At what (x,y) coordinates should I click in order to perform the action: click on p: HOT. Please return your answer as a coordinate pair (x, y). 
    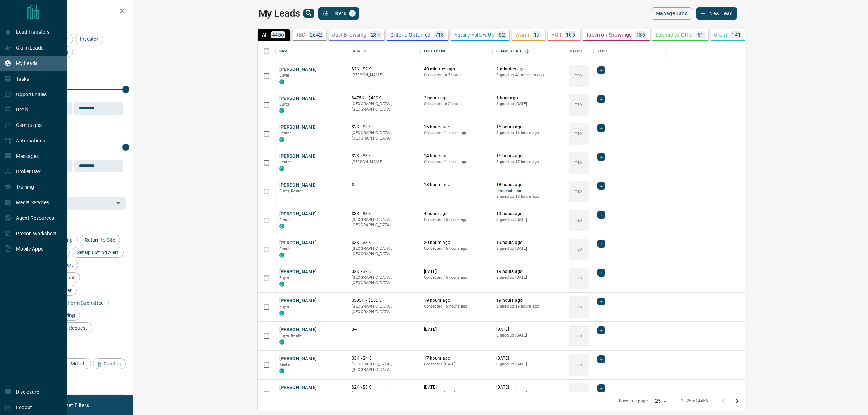
    Looking at the image, I should click on (556, 35).